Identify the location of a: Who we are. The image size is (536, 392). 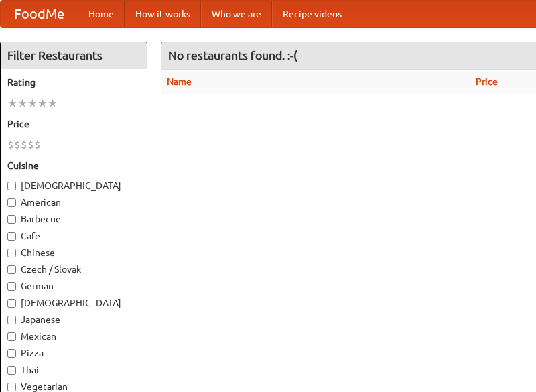
(236, 14).